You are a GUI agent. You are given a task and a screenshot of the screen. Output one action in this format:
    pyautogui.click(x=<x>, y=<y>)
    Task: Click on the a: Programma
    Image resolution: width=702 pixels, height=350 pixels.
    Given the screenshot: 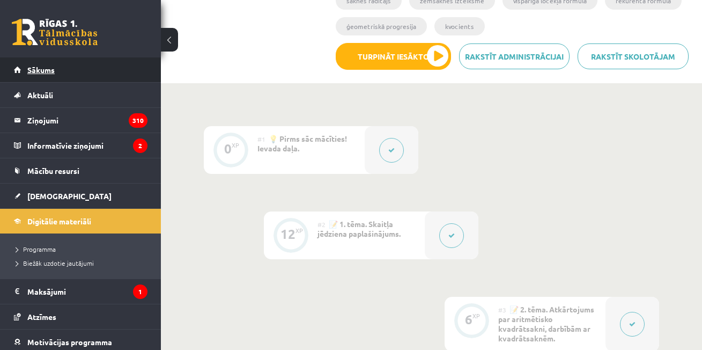 What is the action you would take?
    pyautogui.click(x=83, y=249)
    